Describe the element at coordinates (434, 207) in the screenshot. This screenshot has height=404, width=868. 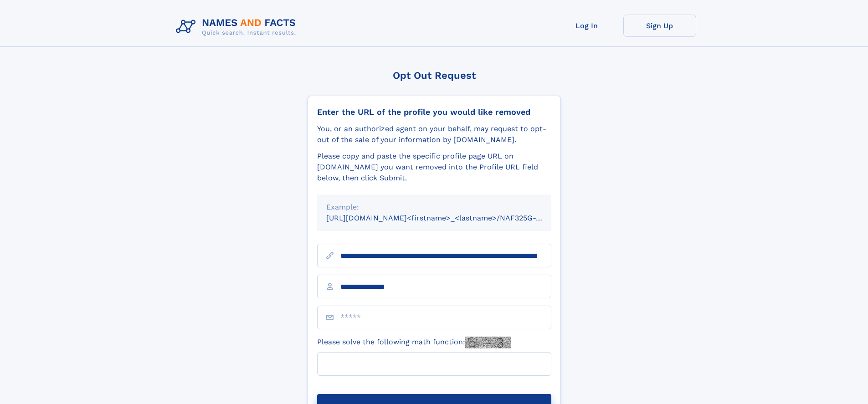
I see `div: Example:` at that location.